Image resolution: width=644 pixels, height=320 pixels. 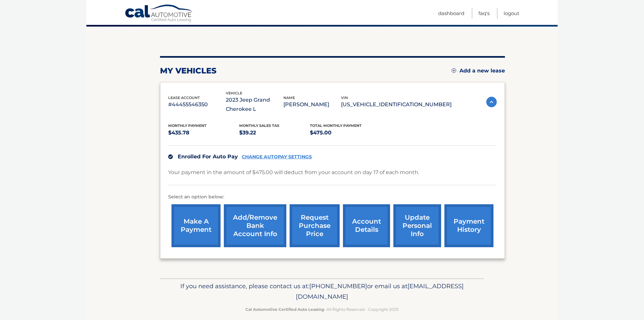 I want to click on p: 2023 Jeep Grand Cherokee L, so click(x=255, y=105).